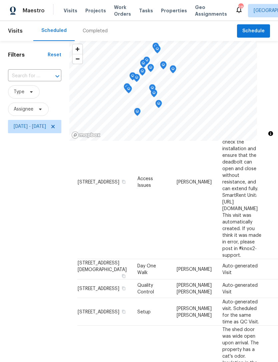  What do you see at coordinates (23, 109) in the screenshot?
I see `span: Assignee` at bounding box center [23, 109].